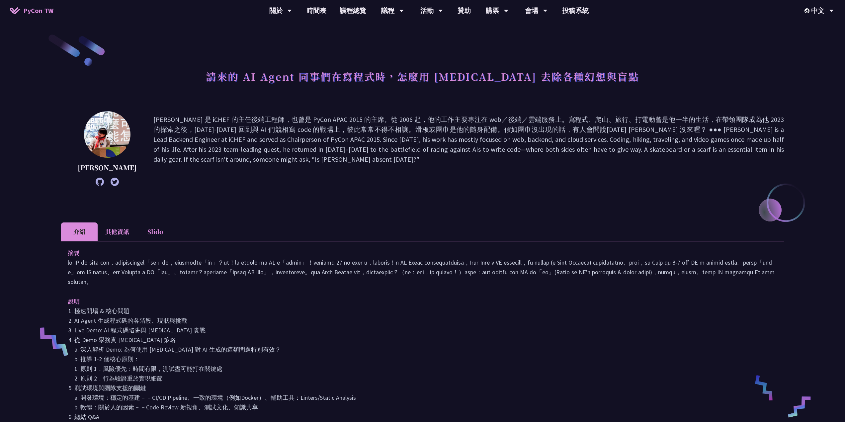  What do you see at coordinates (155, 231) in the screenshot?
I see `li: Slido` at bounding box center [155, 231].